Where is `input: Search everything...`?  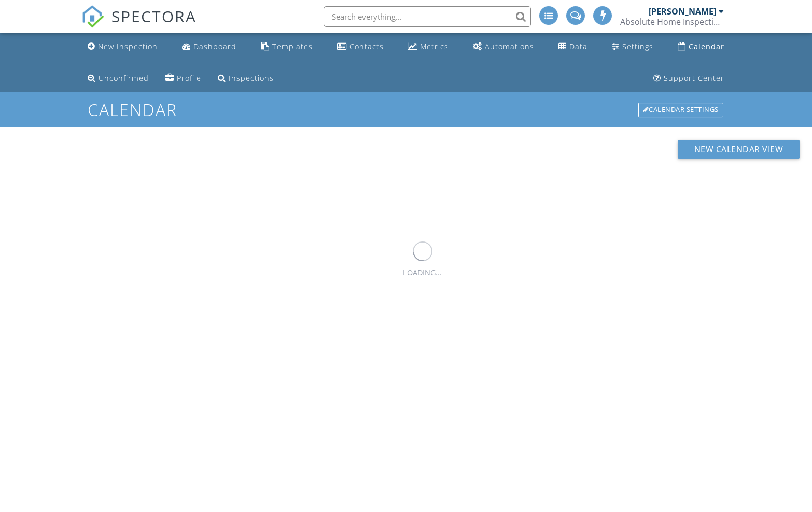 input: Search everything... is located at coordinates (427, 17).